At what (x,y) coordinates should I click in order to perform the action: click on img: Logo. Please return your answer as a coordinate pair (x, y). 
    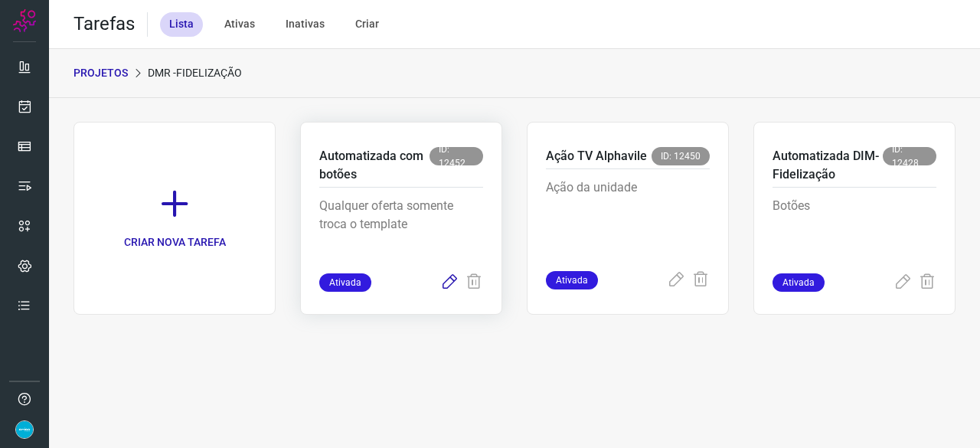
    Looking at the image, I should click on (24, 21).